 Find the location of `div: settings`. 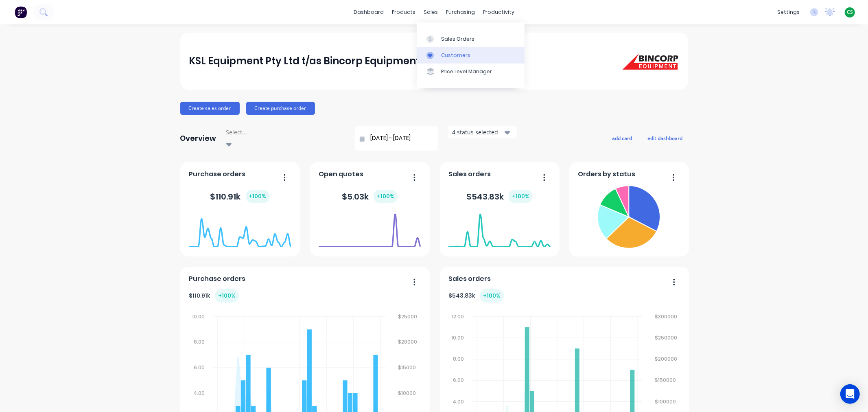

div: settings is located at coordinates (788, 12).